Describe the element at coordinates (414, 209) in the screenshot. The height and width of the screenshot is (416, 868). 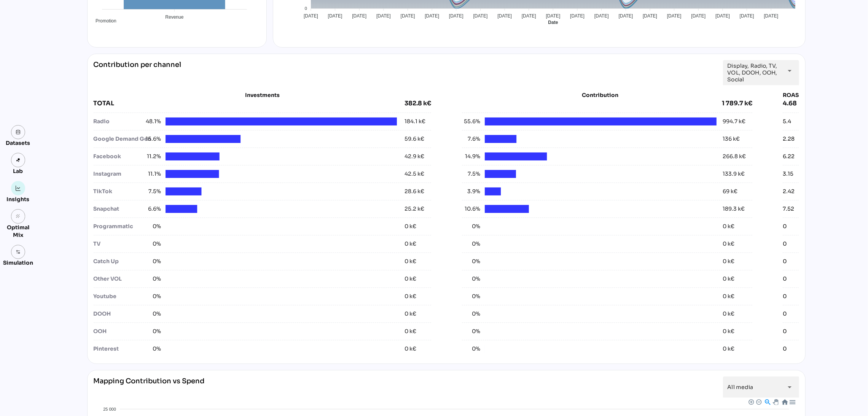
I see `div: 25.2 k€` at that location.